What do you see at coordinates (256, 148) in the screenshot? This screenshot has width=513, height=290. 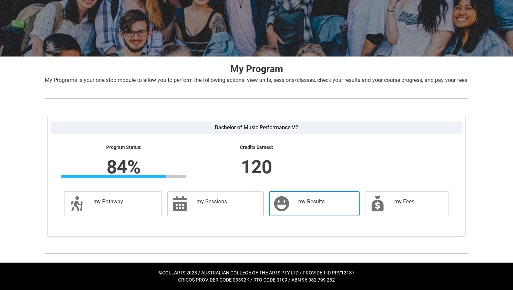 I see `lightning-formatted-text: Credits Earned:` at bounding box center [256, 148].